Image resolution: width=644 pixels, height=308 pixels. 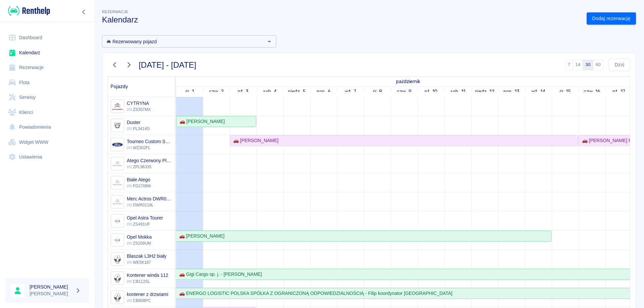 I want to click on h6: Tourneo Custom Sport, so click(x=149, y=141).